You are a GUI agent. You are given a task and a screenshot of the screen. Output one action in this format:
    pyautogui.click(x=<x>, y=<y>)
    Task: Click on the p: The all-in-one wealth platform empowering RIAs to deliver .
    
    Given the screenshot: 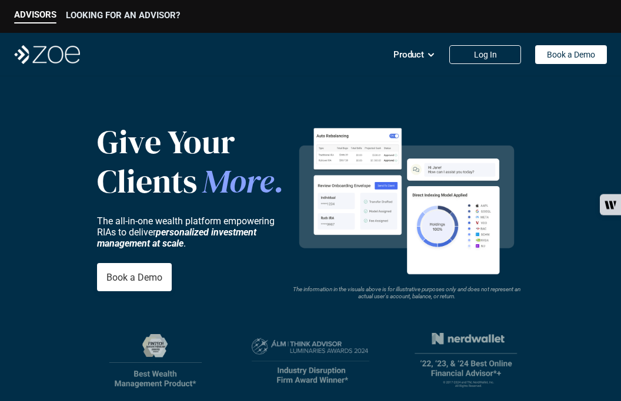 What is the action you would take?
    pyautogui.click(x=193, y=233)
    